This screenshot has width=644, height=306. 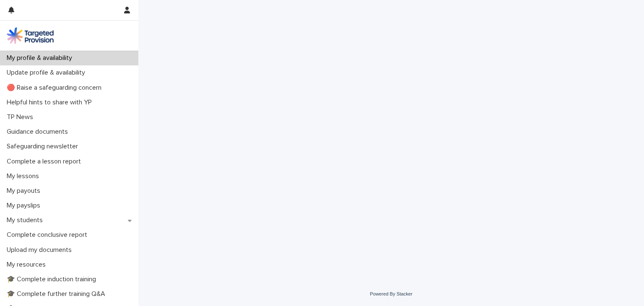 I want to click on p: Complete conclusive report, so click(x=49, y=235).